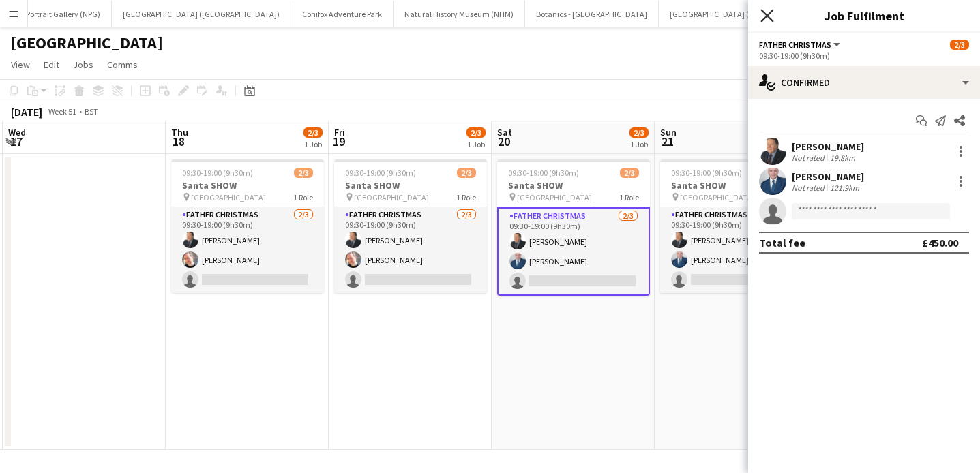  I want to click on button: Conifox Adventure Park, so click(342, 13).